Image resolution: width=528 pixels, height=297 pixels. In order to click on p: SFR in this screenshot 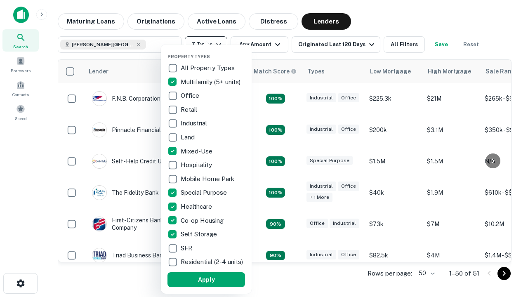, I will do `click(187, 248)`.